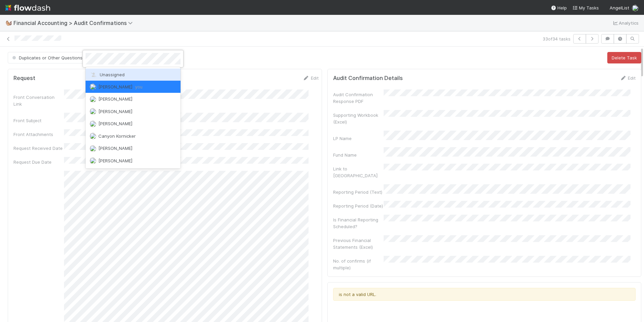  I want to click on img: avatar_18c010e4-930e-4480-823a-7726a265e9dd.png, so click(93, 111).